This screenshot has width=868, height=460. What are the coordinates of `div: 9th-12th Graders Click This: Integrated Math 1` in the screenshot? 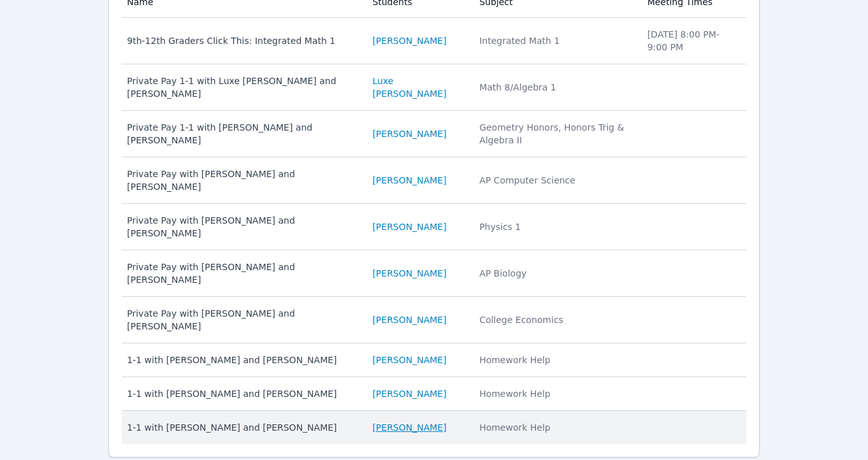 It's located at (242, 40).